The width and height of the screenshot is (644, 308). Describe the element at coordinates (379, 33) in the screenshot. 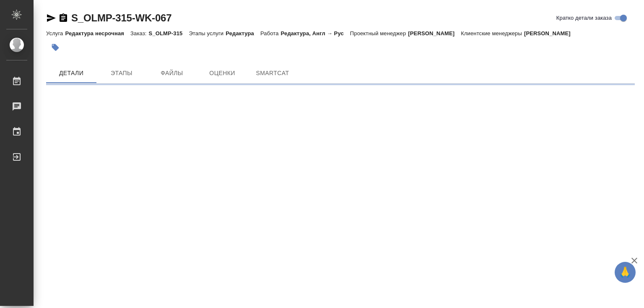

I see `p: Проектный менеджер` at that location.